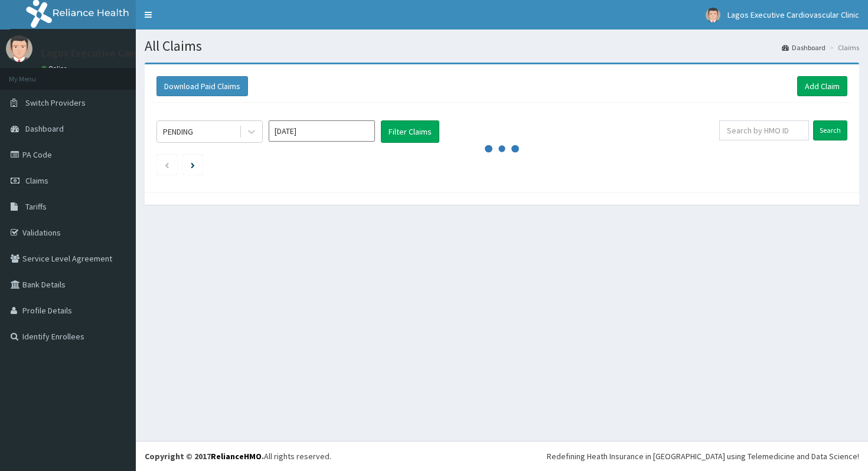  What do you see at coordinates (502, 455) in the screenshot?
I see `footer: All rights reserved.` at bounding box center [502, 455].